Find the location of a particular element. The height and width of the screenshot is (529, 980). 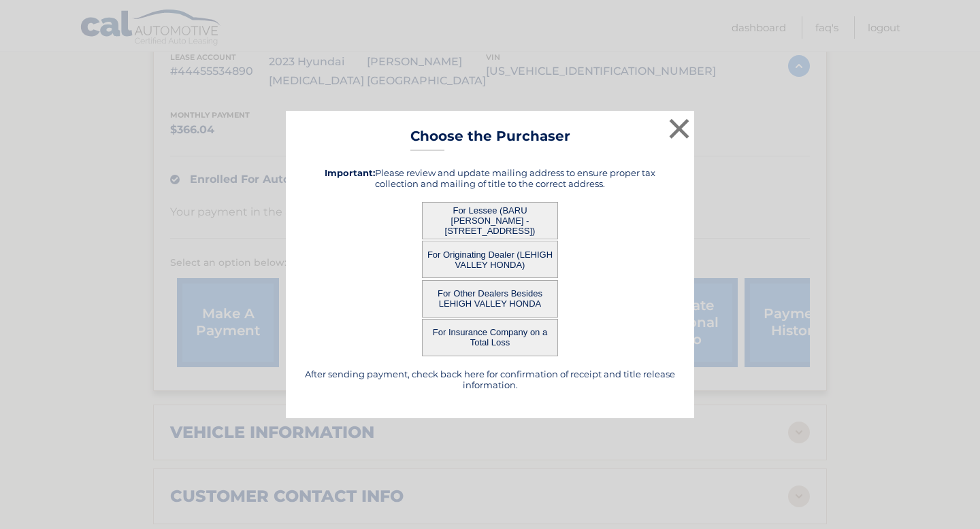

button: For Originating Dealer (LEHIGH VALLEY HONDA) is located at coordinates (490, 259).